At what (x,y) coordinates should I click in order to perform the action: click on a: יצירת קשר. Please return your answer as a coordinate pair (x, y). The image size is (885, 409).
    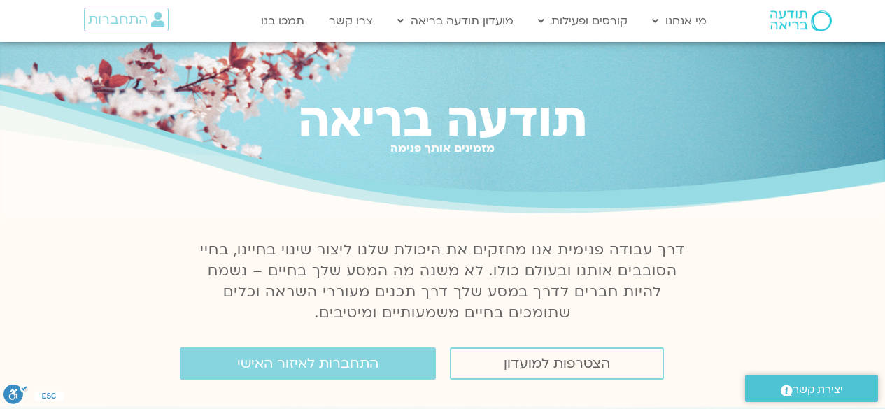
    Looking at the image, I should click on (811, 388).